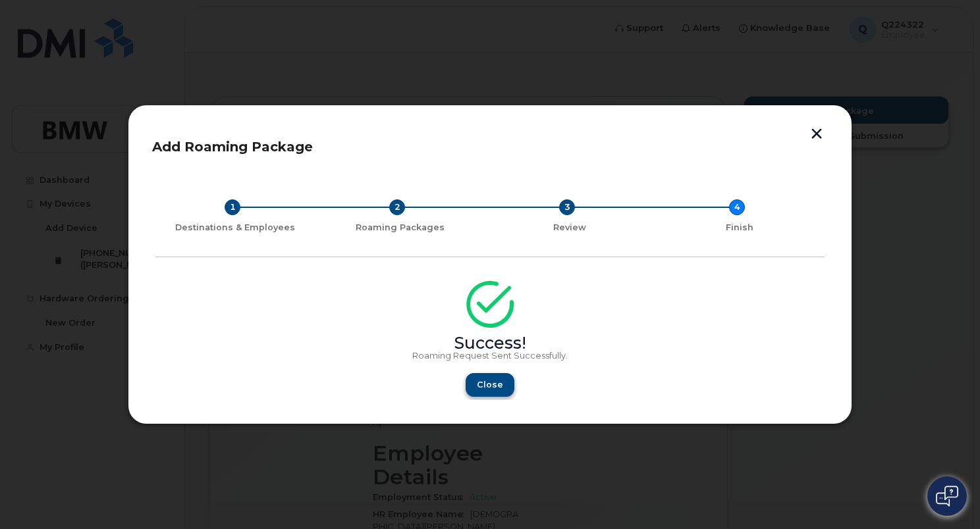  What do you see at coordinates (490, 356) in the screenshot?
I see `p: Roaming Request Sent Successfully.` at bounding box center [490, 356].